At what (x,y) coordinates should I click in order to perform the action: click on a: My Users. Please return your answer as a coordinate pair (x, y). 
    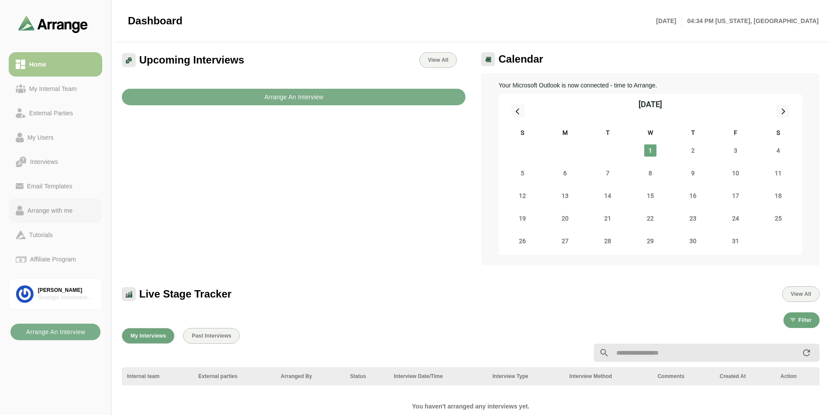
    Looking at the image, I should click on (55, 137).